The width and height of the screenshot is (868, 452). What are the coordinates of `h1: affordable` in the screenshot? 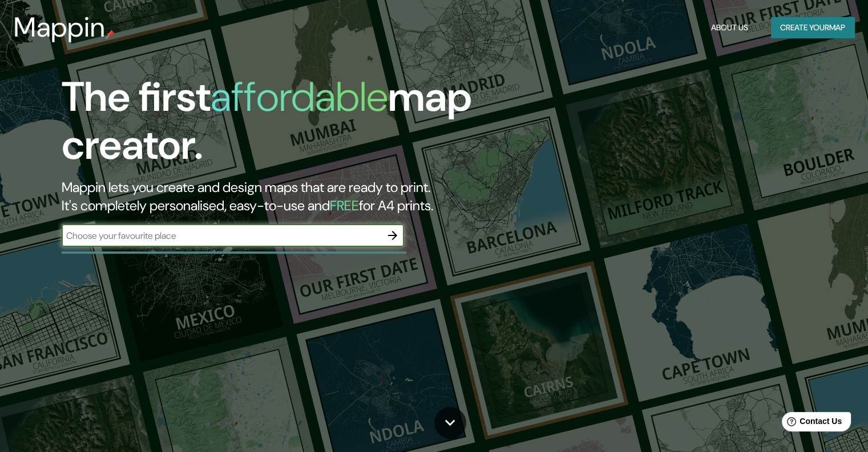 It's located at (299, 97).